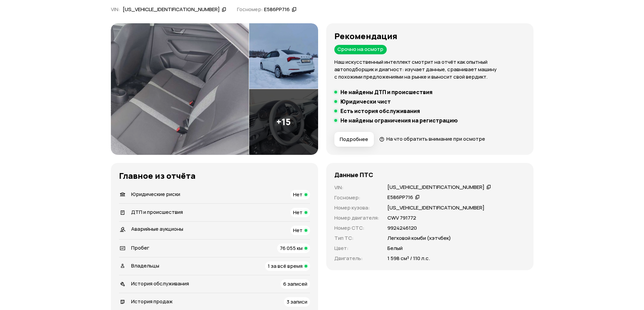 Image resolution: width=644 pixels, height=310 pixels. Describe the element at coordinates (356, 258) in the screenshot. I see `p: Двигатель :` at that location.